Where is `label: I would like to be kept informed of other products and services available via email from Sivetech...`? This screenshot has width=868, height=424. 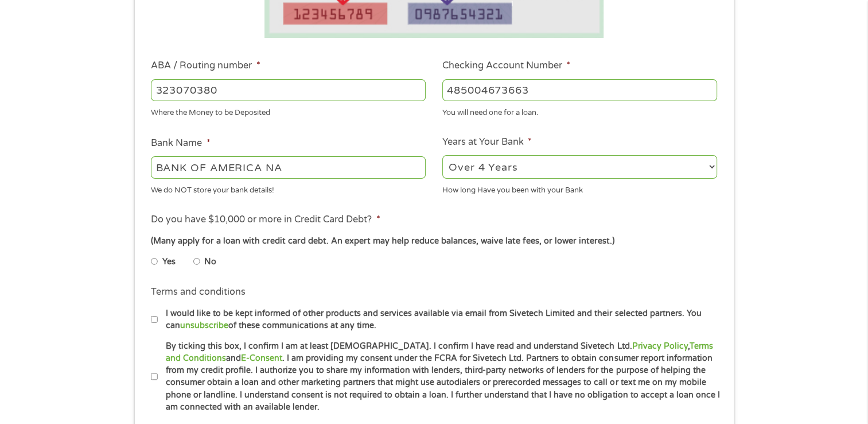
label: I would like to be kept informed of other products and services available via email from Sivetech... is located at coordinates (439, 319).